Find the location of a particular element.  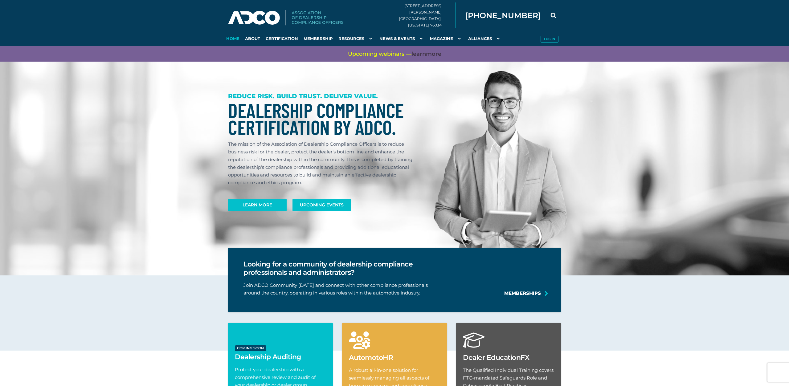

h2: Dealer EducationFX is located at coordinates (509, 358).